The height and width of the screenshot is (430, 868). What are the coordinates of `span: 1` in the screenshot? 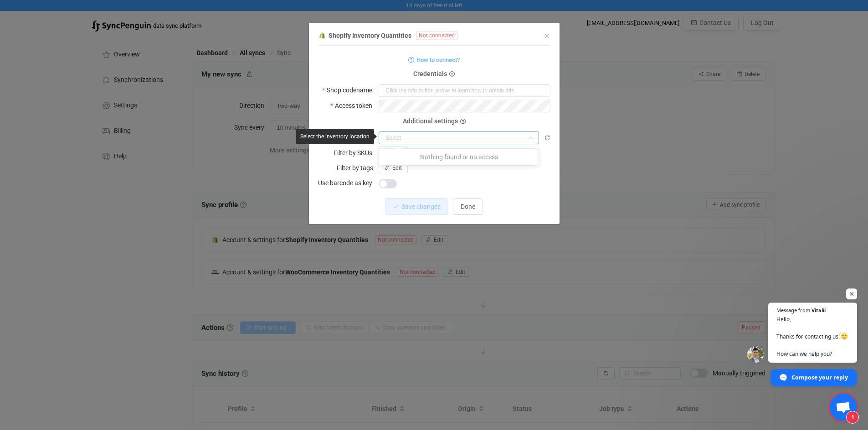 It's located at (852, 417).